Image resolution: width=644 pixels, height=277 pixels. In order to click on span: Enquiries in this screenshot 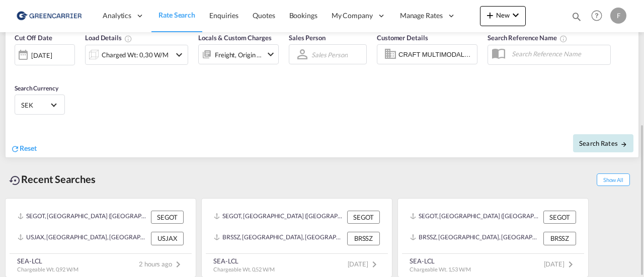, I will do `click(224, 15)`.